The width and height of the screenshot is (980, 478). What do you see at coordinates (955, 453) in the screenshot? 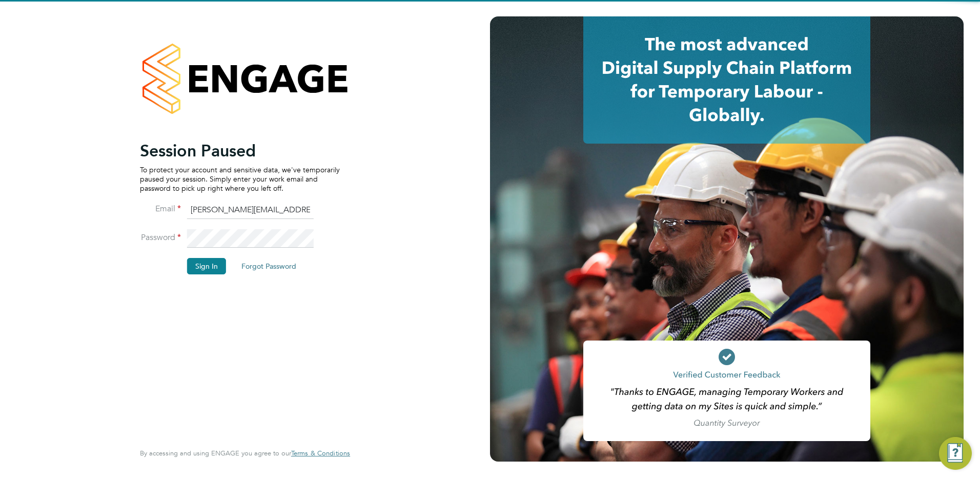
I see `button: Engage Resource Center` at bounding box center [955, 453].